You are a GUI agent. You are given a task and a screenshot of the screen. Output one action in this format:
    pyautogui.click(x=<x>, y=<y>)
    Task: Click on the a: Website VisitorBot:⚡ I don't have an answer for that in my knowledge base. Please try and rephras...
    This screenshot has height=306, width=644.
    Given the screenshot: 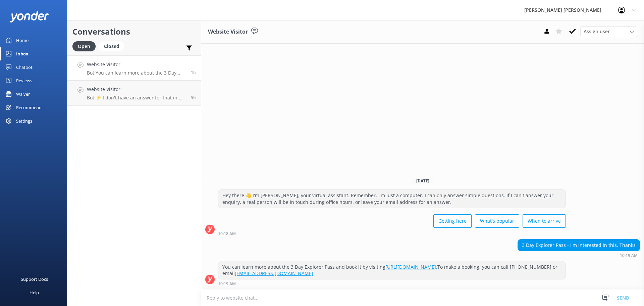 What is the action you would take?
    pyautogui.click(x=134, y=93)
    